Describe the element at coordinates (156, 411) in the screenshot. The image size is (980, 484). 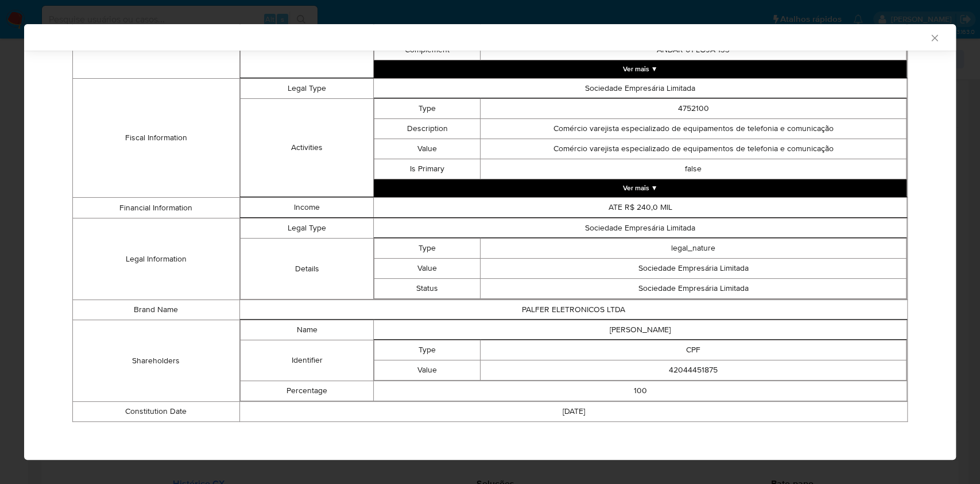
I see `td: Constitution Date` at that location.